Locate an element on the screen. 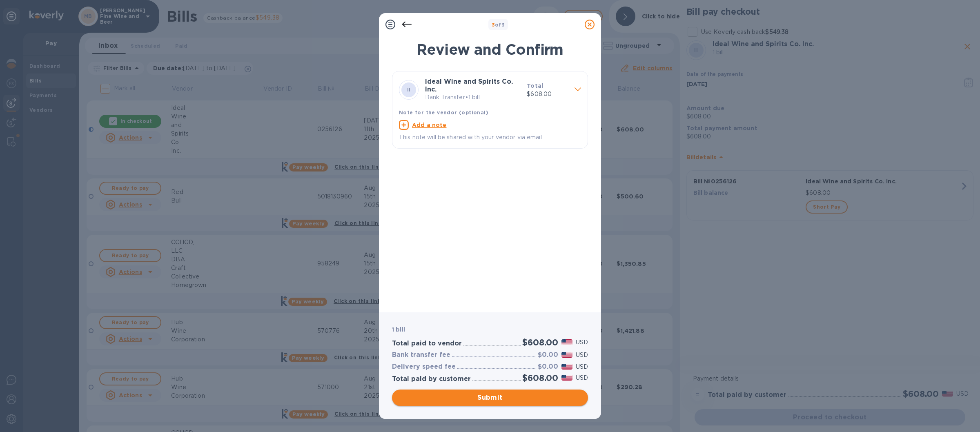 The image size is (980, 432). h3: Total paid to vendor is located at coordinates (427, 343).